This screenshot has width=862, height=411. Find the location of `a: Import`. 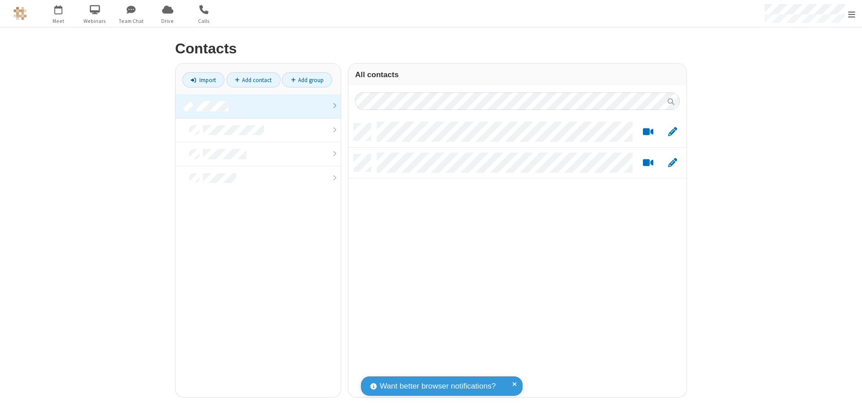

a: Import is located at coordinates (203, 80).